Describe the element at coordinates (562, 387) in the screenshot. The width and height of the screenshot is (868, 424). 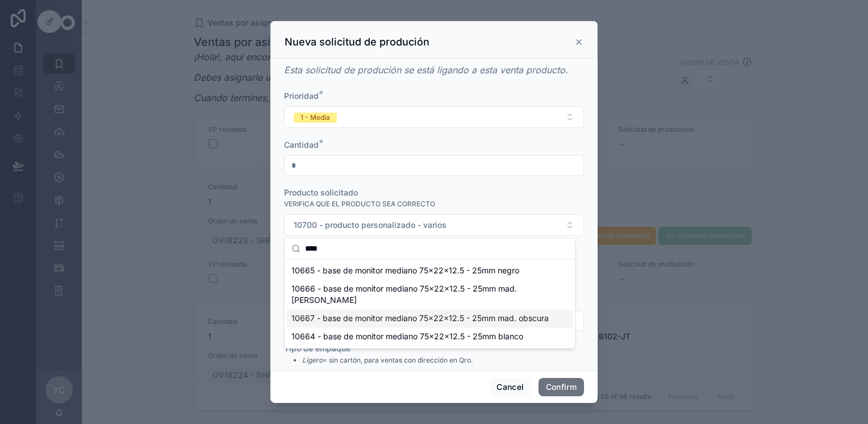
I see `button: Confirm` at that location.